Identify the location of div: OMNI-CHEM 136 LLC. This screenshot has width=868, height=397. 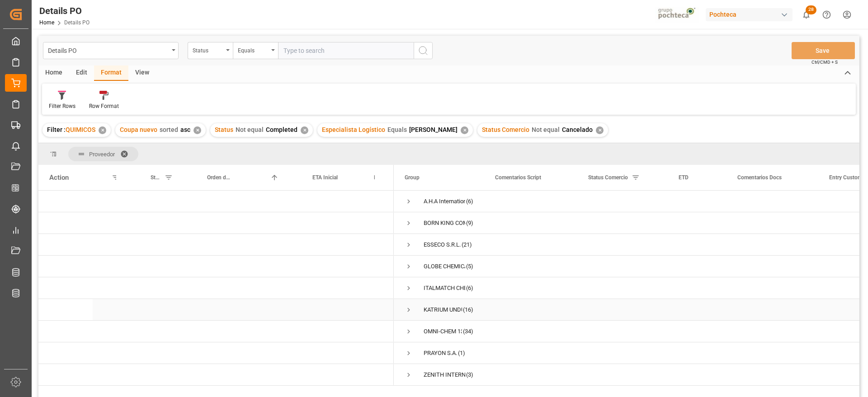
(443, 332).